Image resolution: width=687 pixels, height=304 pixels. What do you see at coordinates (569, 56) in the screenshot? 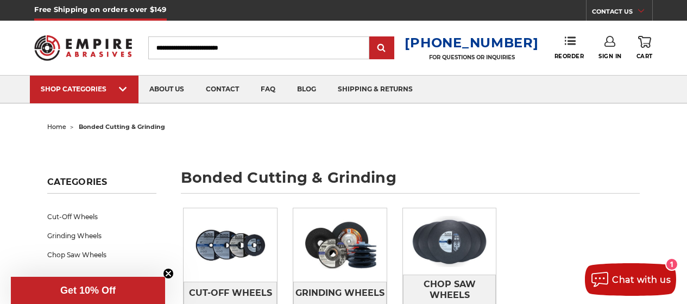
I see `span: Reorder` at bounding box center [569, 56].